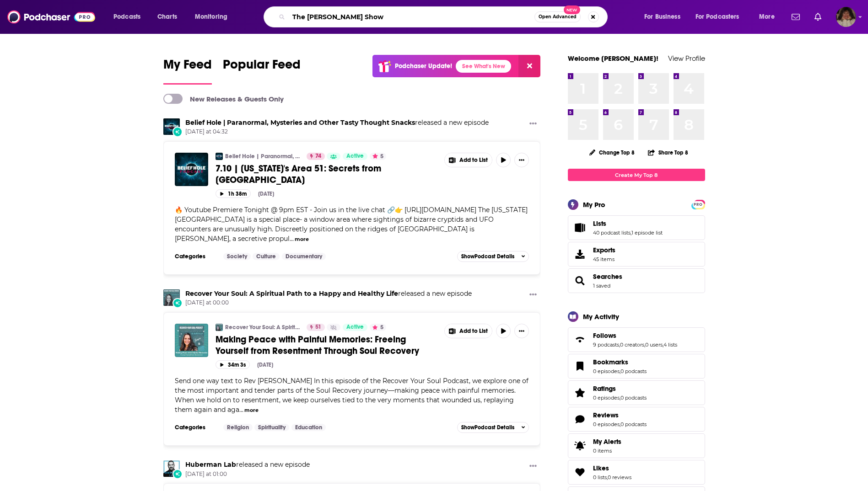 This screenshot has width=868, height=491. I want to click on a: My Alerts, so click(637, 446).